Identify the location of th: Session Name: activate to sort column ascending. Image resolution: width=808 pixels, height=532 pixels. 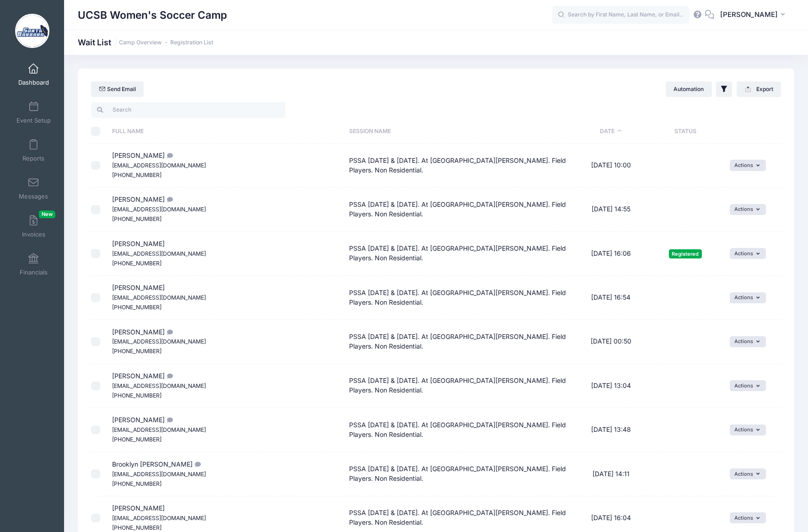
(461, 131).